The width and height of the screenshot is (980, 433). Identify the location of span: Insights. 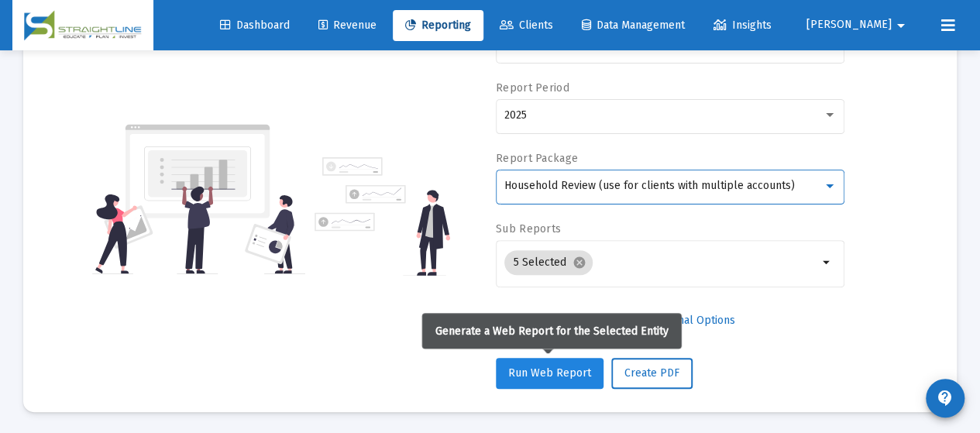
(742, 25).